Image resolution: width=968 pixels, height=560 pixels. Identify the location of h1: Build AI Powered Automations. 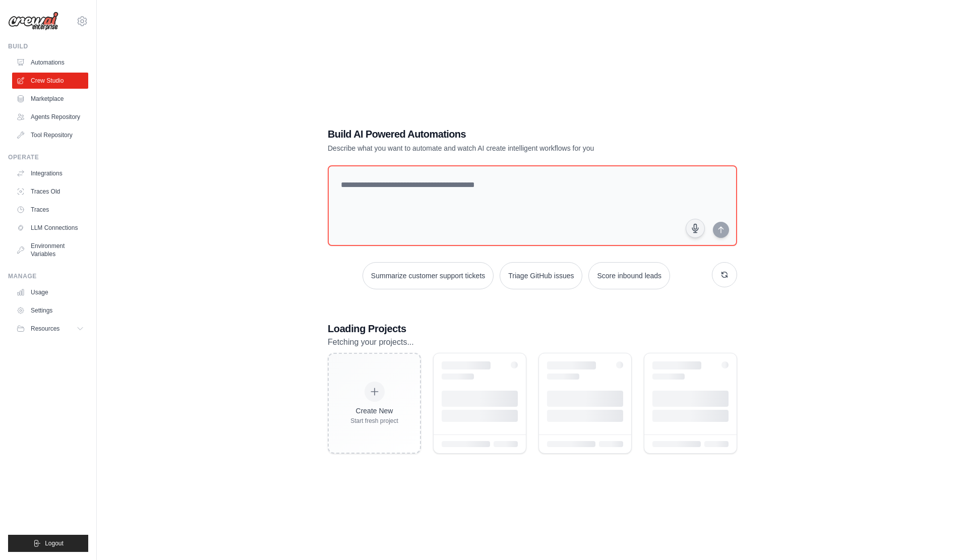
(497, 134).